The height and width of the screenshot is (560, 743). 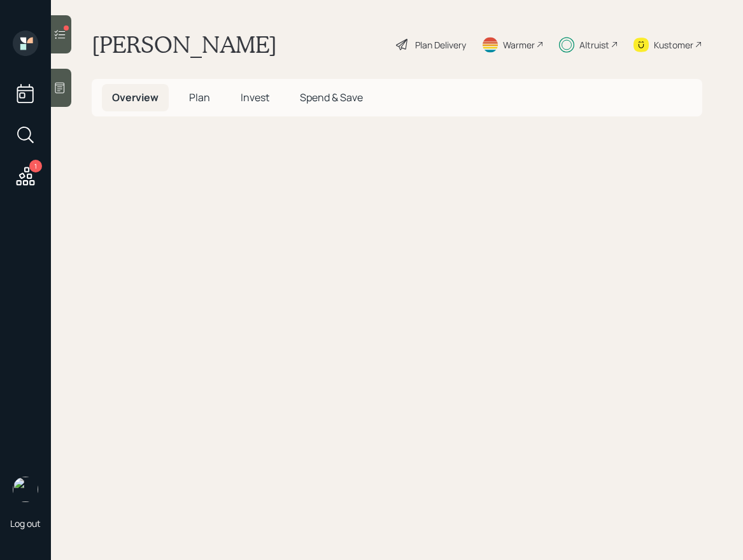 I want to click on div: Plan Delivery, so click(x=440, y=45).